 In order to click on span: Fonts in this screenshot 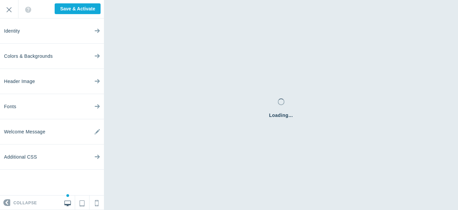, I will do `click(10, 106)`.